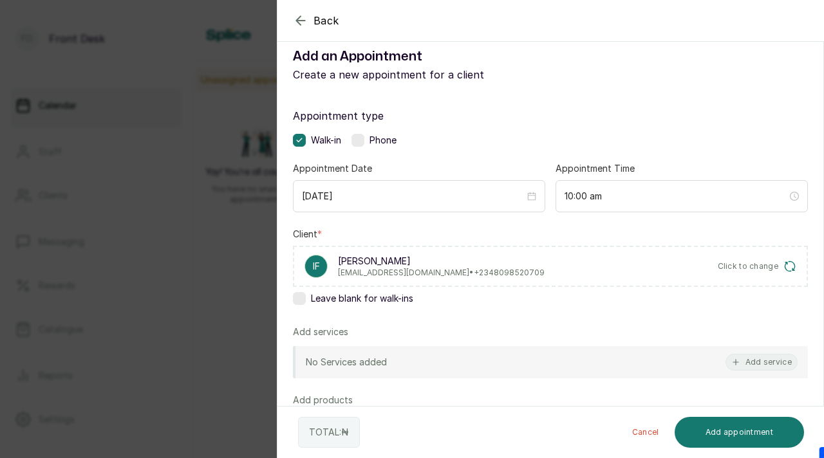  Describe the element at coordinates (332, 169) in the screenshot. I see `label: Appointment Date` at that location.